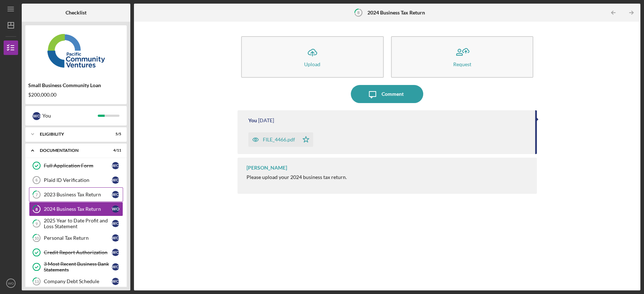  Describe the element at coordinates (71, 150) in the screenshot. I see `div: Documentation` at that location.